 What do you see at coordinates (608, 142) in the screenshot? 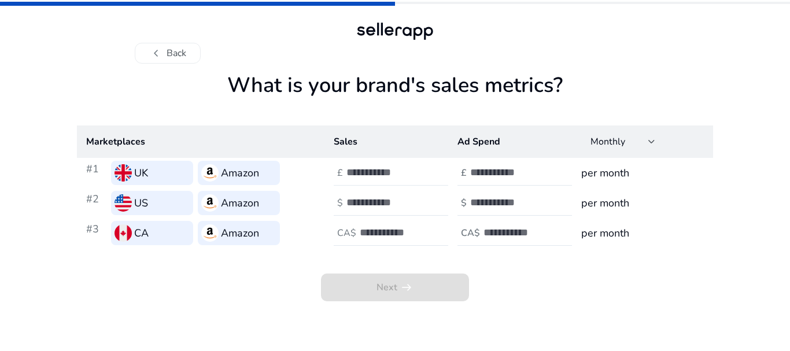
I see `span: Monthly` at bounding box center [608, 142].